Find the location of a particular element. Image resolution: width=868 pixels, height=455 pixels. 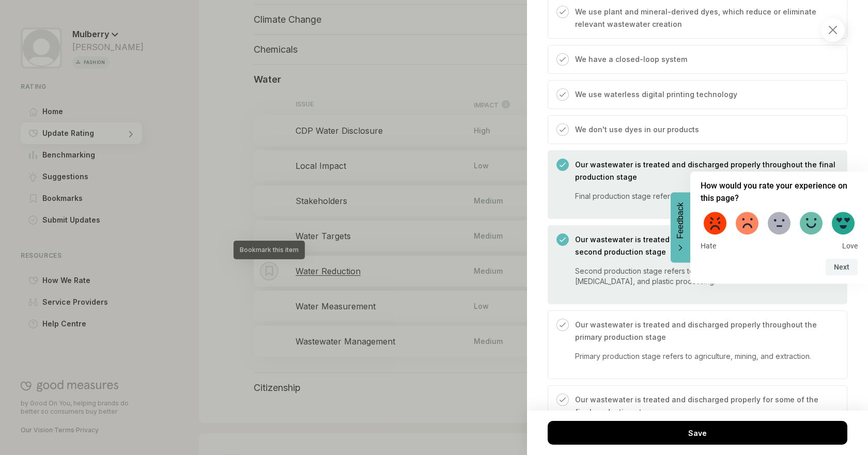

img: Close is located at coordinates (833, 30).